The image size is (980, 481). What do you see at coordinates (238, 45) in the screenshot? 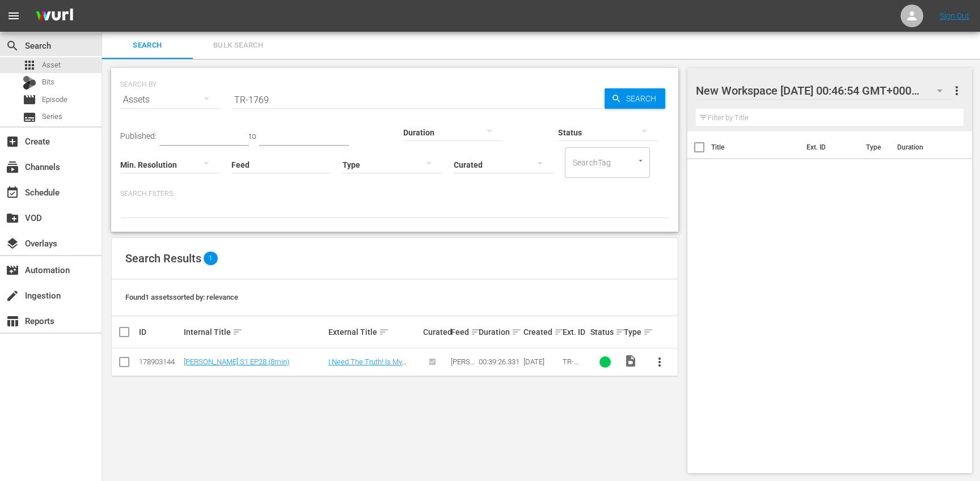
I see `span: Bulk Search` at bounding box center [238, 45].